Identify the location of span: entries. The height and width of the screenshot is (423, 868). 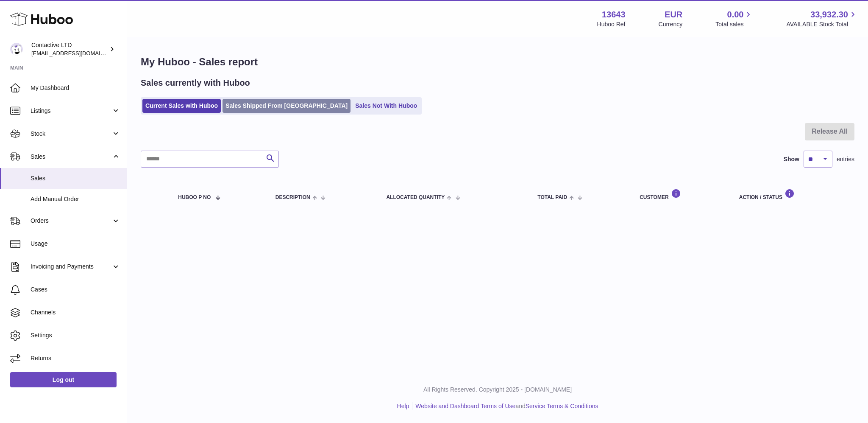
(846, 159).